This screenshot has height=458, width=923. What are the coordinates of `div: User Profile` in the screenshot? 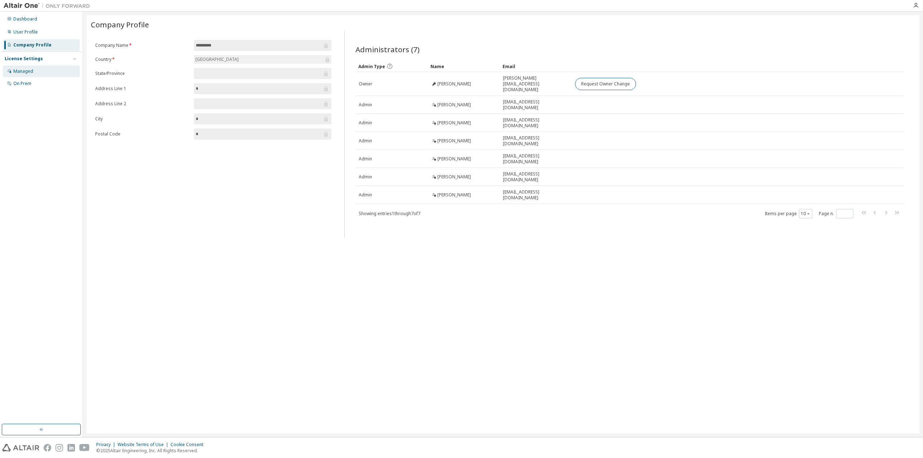 It's located at (26, 32).